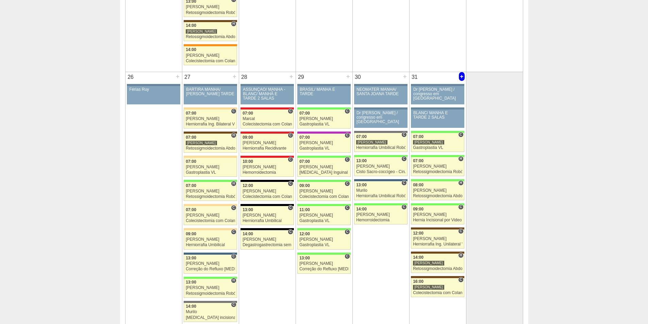  I want to click on a: ASSUNÇÃO/ MANHÃ -BLANC/ MANHÃ E TARDE 2 SALAS, so click(267, 95).